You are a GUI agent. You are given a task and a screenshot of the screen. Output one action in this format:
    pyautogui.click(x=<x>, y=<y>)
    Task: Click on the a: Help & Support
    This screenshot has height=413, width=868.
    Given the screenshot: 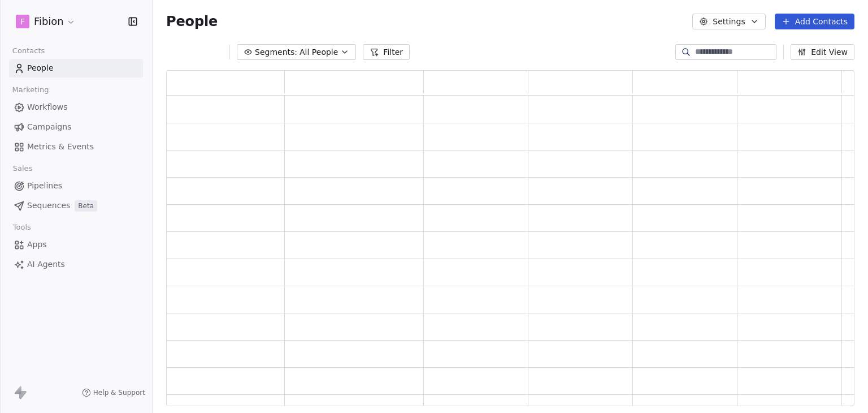 What is the action you would take?
    pyautogui.click(x=113, y=393)
    